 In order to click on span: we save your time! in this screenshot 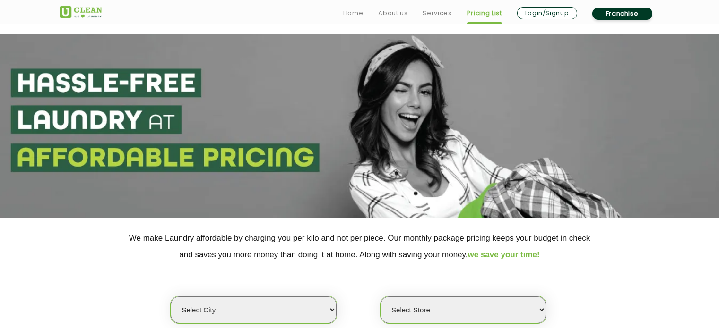, I will do `click(504, 255)`.